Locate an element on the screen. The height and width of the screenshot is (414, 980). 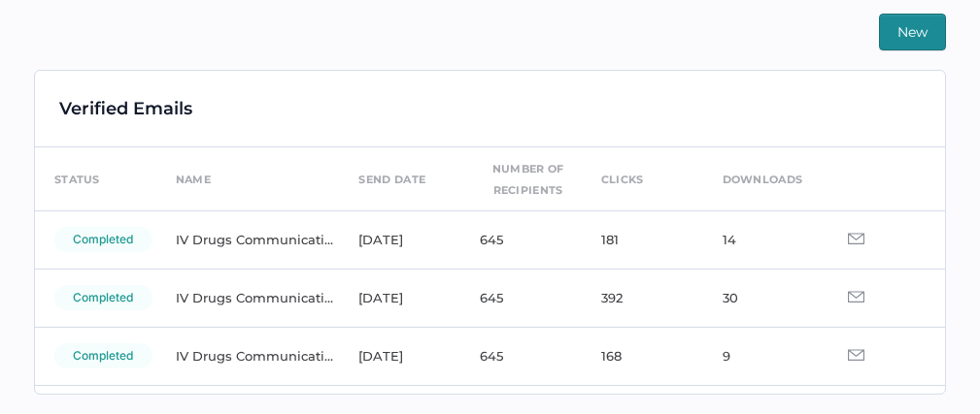
span: New is located at coordinates (912, 32).